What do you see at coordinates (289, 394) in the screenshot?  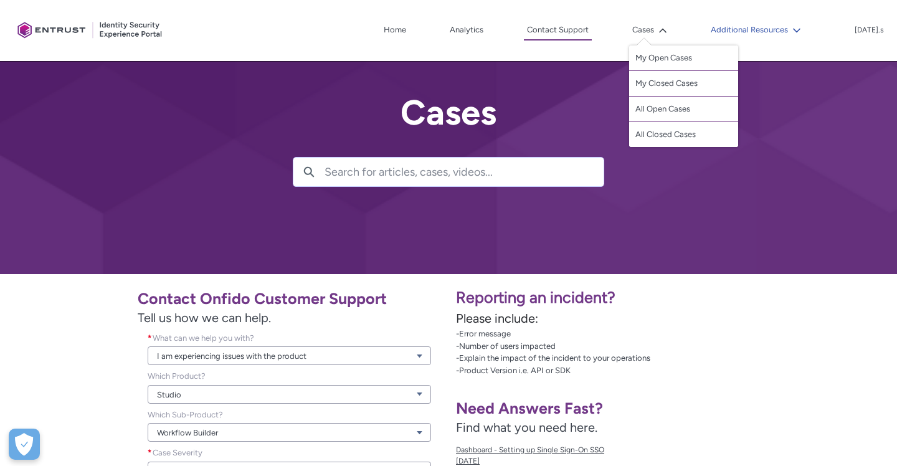 I see `a: Studio` at bounding box center [289, 394].